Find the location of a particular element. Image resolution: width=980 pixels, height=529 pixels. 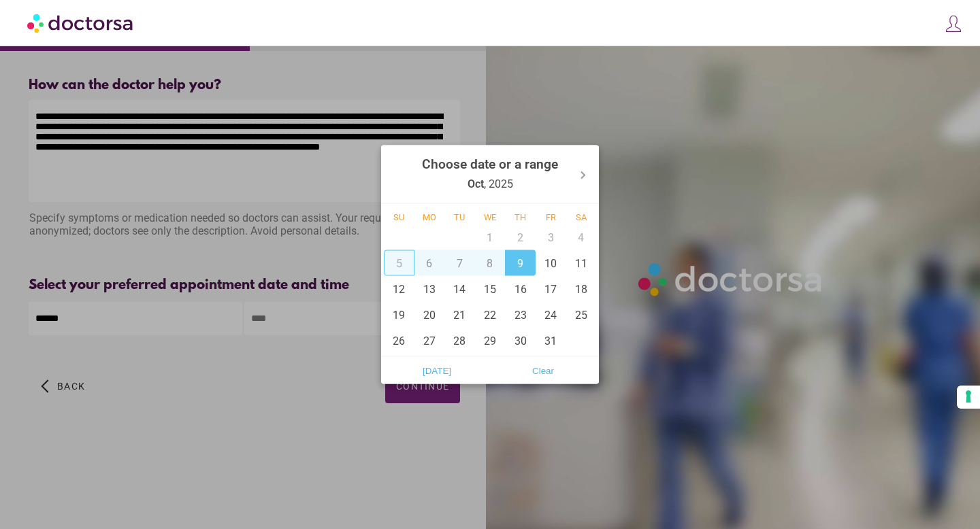

div: 3 is located at coordinates (551, 238).